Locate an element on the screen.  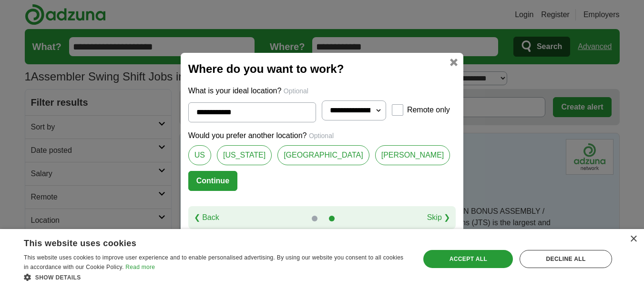
a: Read more, opens a new window is located at coordinates (140, 267).